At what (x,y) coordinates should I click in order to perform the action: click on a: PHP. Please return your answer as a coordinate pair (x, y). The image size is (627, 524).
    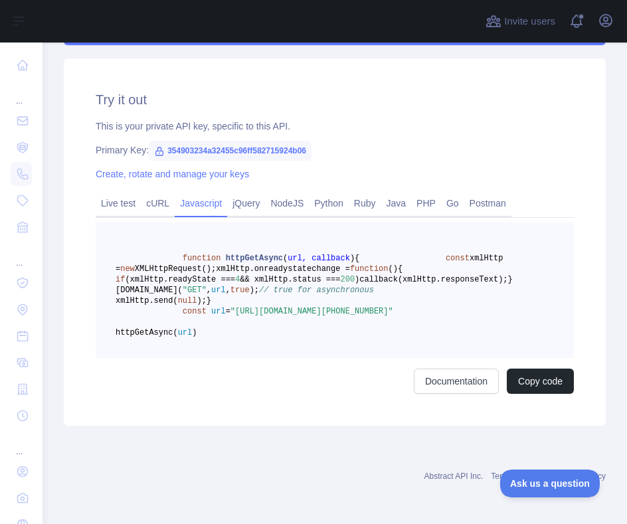
    Looking at the image, I should click on (426, 203).